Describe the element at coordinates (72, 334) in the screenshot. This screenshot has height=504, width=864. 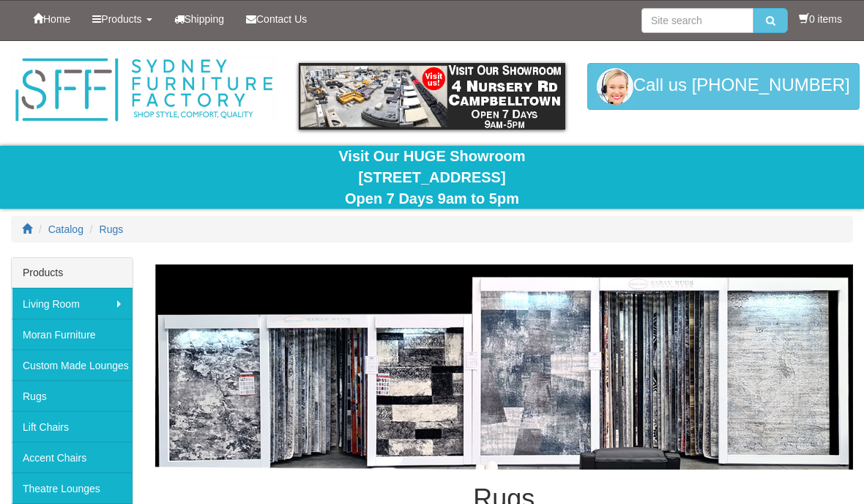
I see `a: Moran Furniture` at that location.